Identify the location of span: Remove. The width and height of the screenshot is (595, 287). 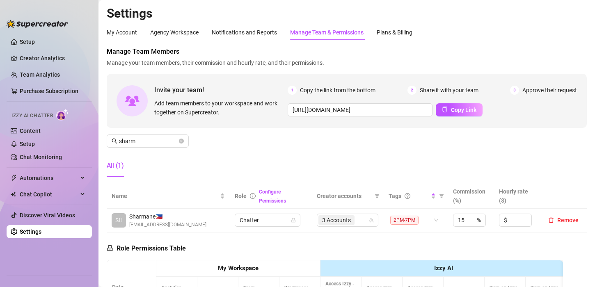
(568, 220).